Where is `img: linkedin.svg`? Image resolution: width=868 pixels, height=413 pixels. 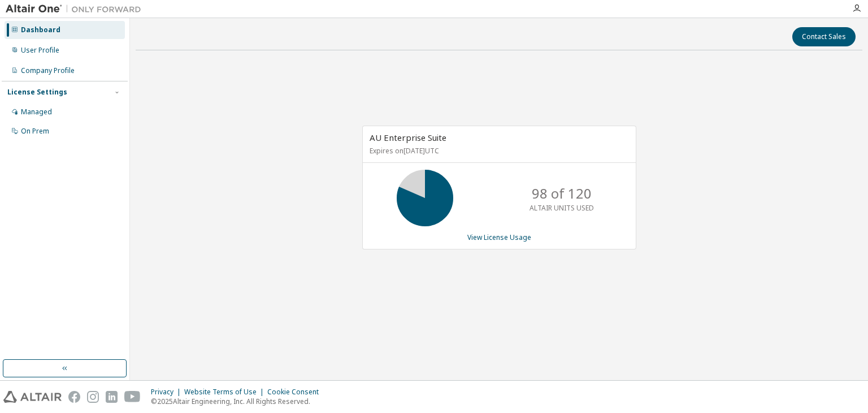
img: linkedin.svg is located at coordinates (111, 397).